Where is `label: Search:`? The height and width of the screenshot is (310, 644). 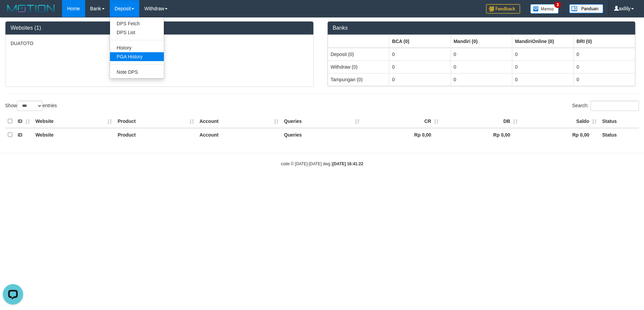
label: Search: is located at coordinates (606, 106).